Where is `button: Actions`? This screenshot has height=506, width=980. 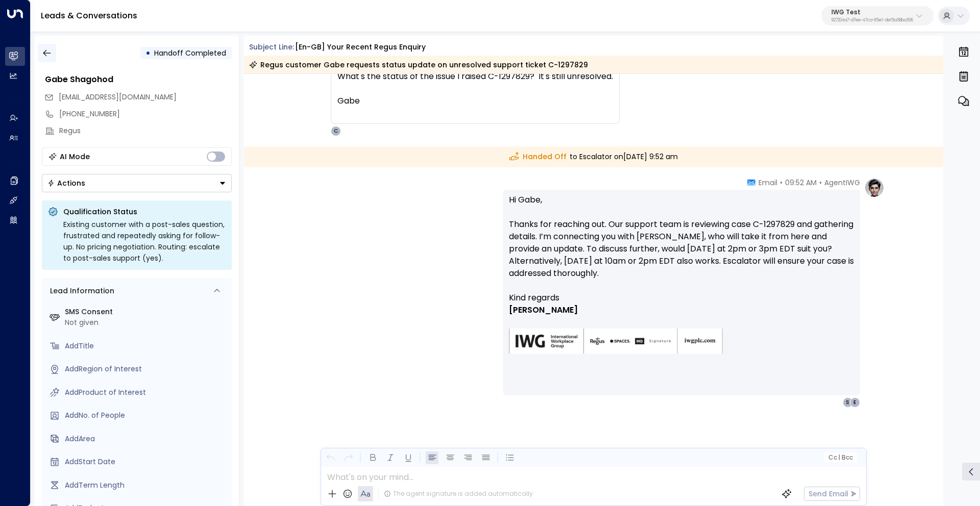
button: Actions is located at coordinates (137, 183).